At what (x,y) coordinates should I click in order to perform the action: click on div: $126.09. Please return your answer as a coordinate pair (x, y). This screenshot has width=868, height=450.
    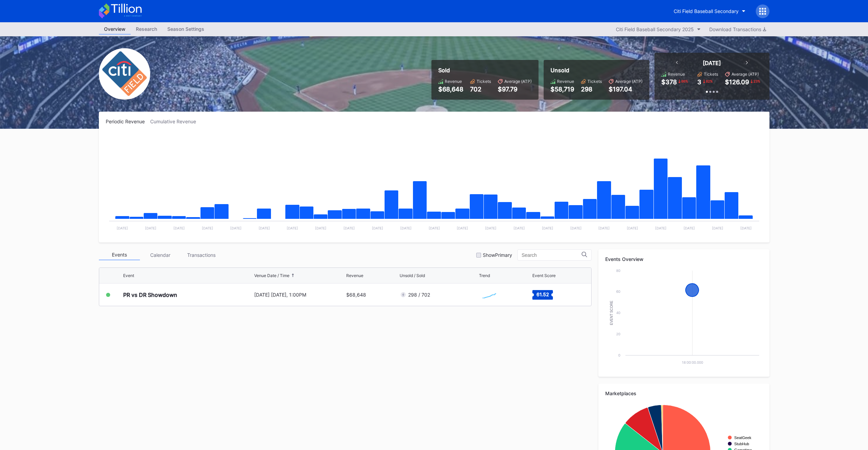
    Looking at the image, I should click on (736, 82).